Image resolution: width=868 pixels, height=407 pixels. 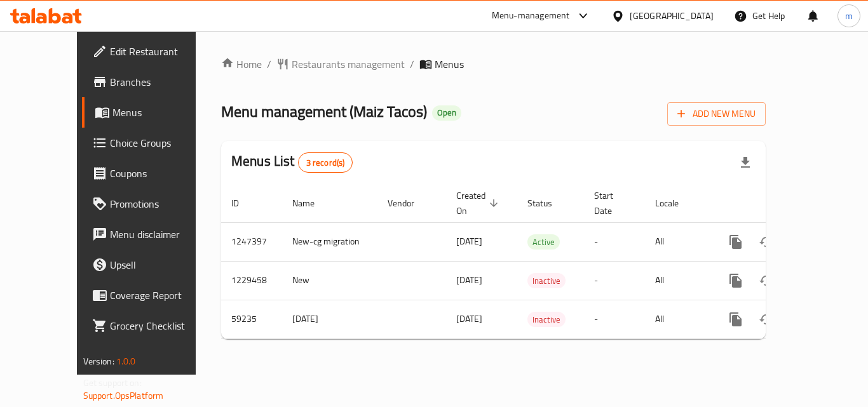 What do you see at coordinates (341, 65) in the screenshot?
I see `a: Restaurants management` at bounding box center [341, 65].